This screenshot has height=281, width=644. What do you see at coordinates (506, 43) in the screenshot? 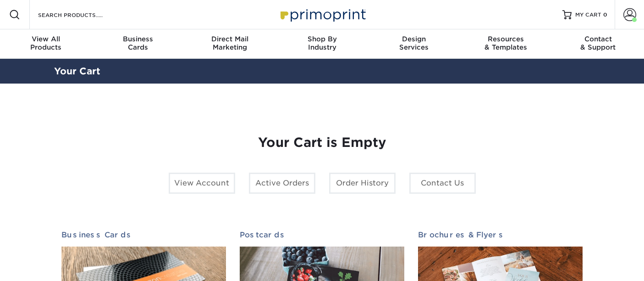
I see `div: & Templates` at bounding box center [506, 43].